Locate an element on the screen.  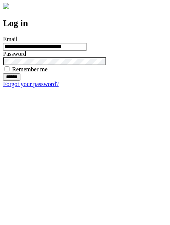
img: logo-4e3dc11c47720685a147b03b5a06dd966a58ff35d612b21f08c02c0306f2b779.png is located at coordinates (6, 6).